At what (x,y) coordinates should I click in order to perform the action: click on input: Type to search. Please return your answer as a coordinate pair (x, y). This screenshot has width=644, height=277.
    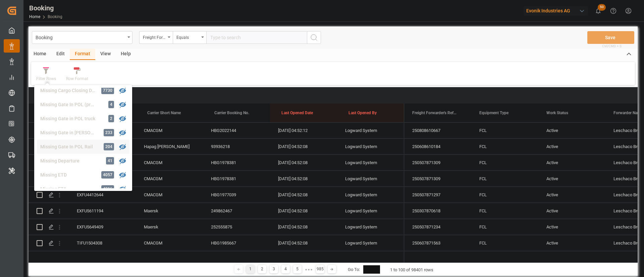
    Looking at the image, I should click on (256, 38).